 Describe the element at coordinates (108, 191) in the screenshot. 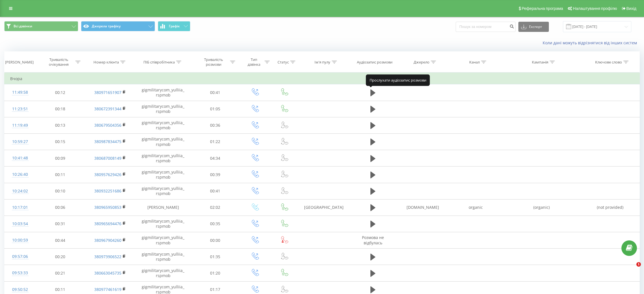

I see `a: 380932251686` at that location.